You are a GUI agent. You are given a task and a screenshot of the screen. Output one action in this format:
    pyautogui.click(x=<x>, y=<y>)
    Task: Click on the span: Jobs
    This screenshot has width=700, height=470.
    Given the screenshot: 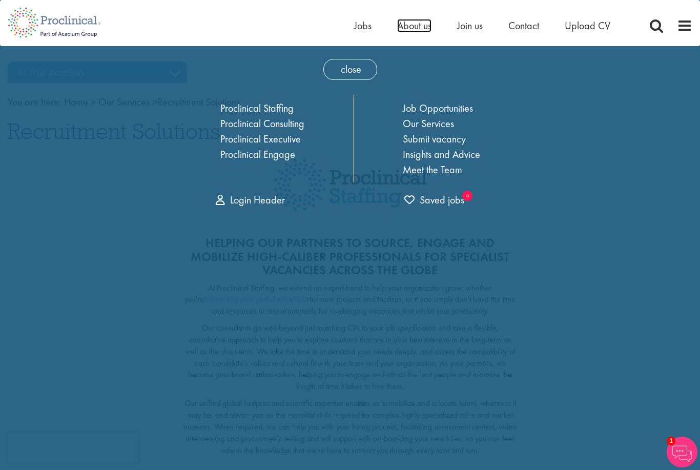 What is the action you would take?
    pyautogui.click(x=363, y=26)
    